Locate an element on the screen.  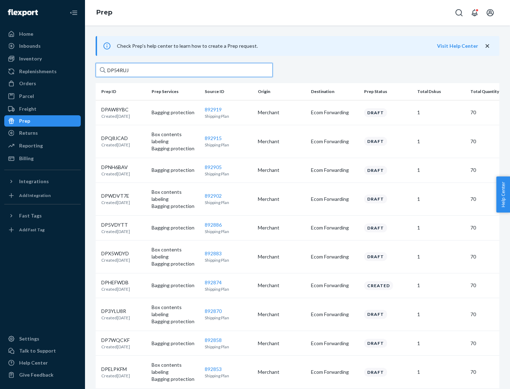
div: Give Feedback is located at coordinates (36, 375).